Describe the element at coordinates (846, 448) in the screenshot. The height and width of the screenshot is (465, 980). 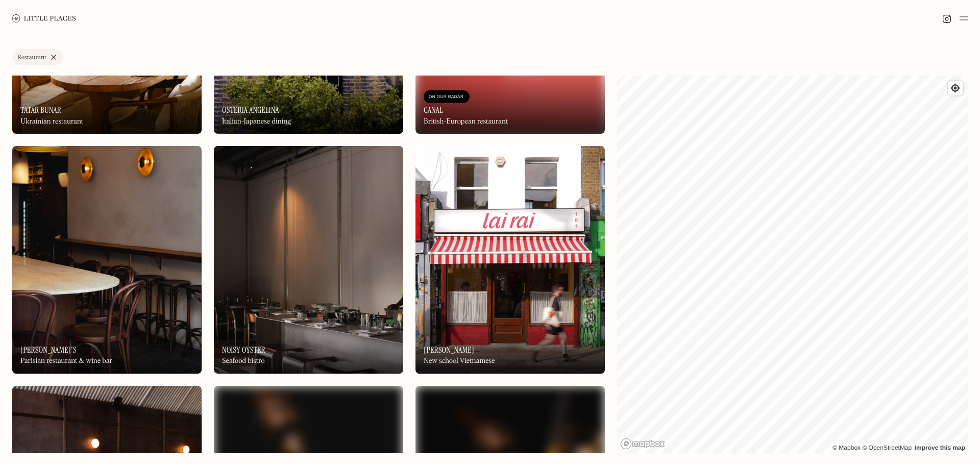
I see `a: Mapbox` at that location.